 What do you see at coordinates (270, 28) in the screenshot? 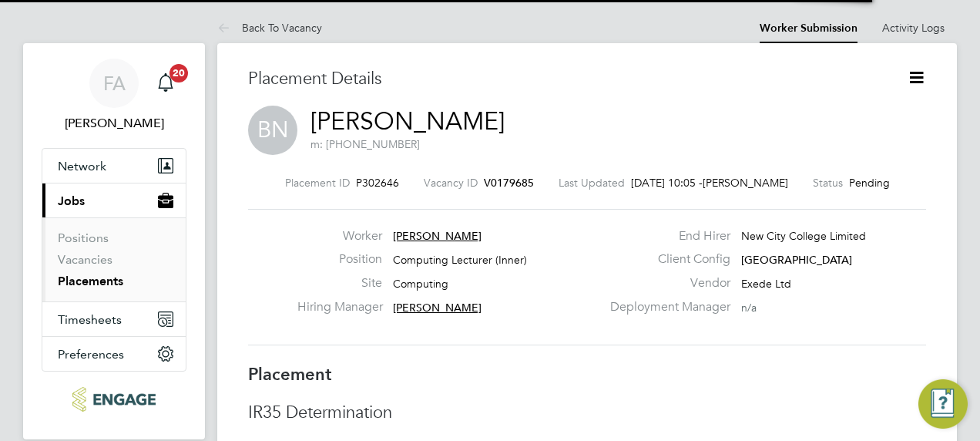
I see `a: Back To Vacancy` at bounding box center [270, 28].